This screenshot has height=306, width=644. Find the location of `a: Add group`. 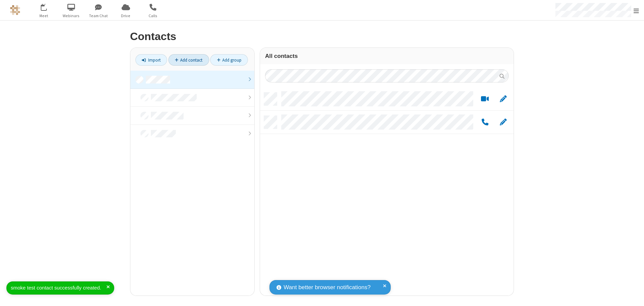

a: Add group is located at coordinates (229, 60).